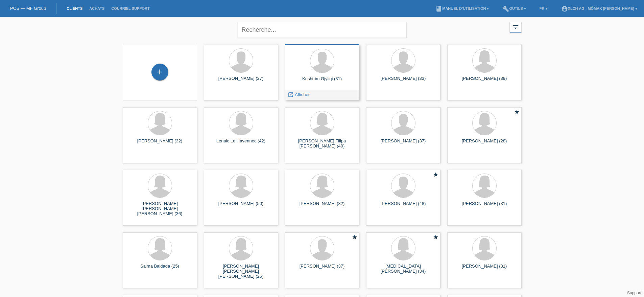 The image size is (644, 297). I want to click on a: buildOutils ▾, so click(514, 8).